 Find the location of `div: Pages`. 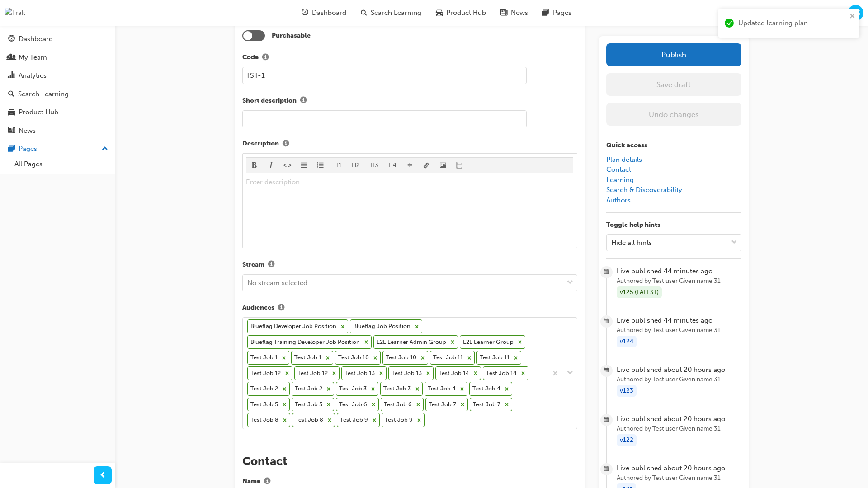

div: Pages is located at coordinates (27, 149).